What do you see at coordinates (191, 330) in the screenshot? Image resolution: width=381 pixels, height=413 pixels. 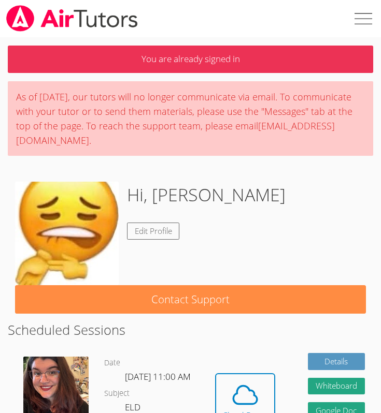 I see `h2: Scheduled Sessions` at bounding box center [191, 330].